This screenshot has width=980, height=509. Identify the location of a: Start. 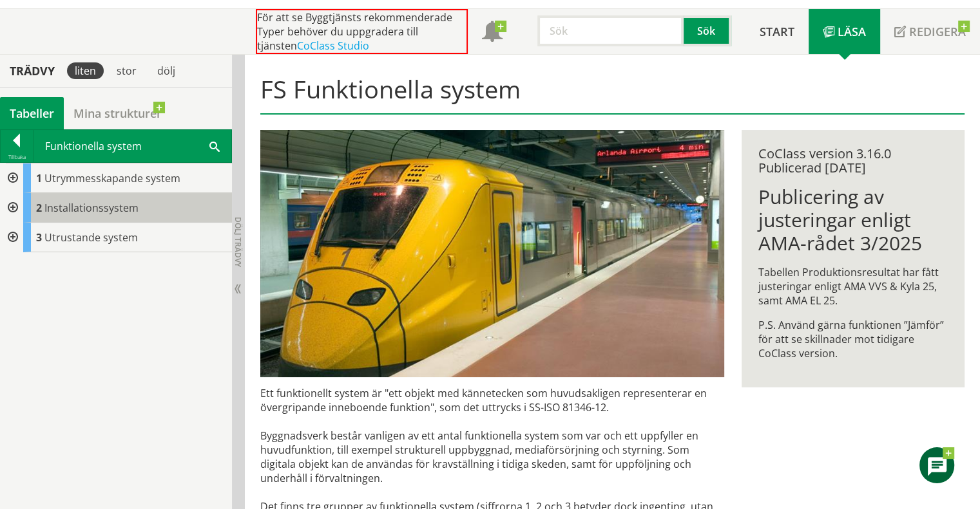
(777, 31).